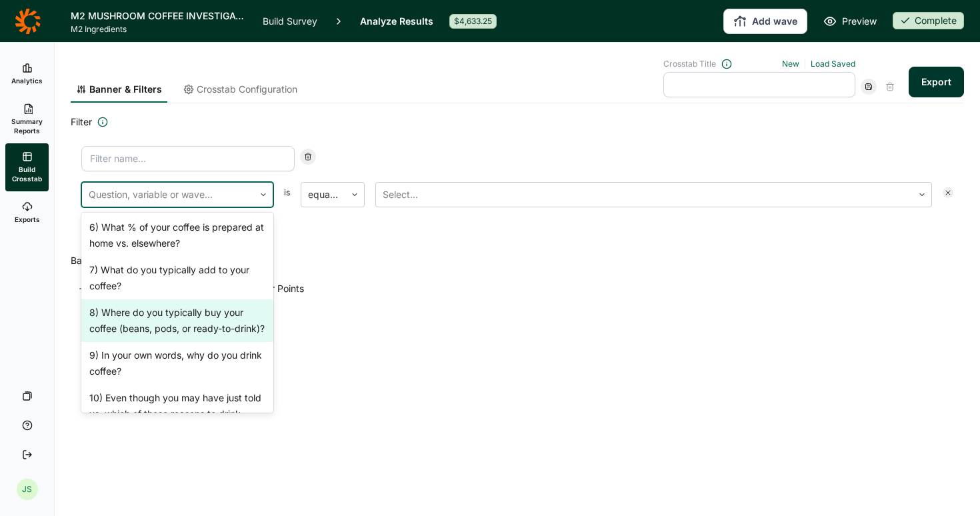  I want to click on span: Build Crosstab, so click(27, 174).